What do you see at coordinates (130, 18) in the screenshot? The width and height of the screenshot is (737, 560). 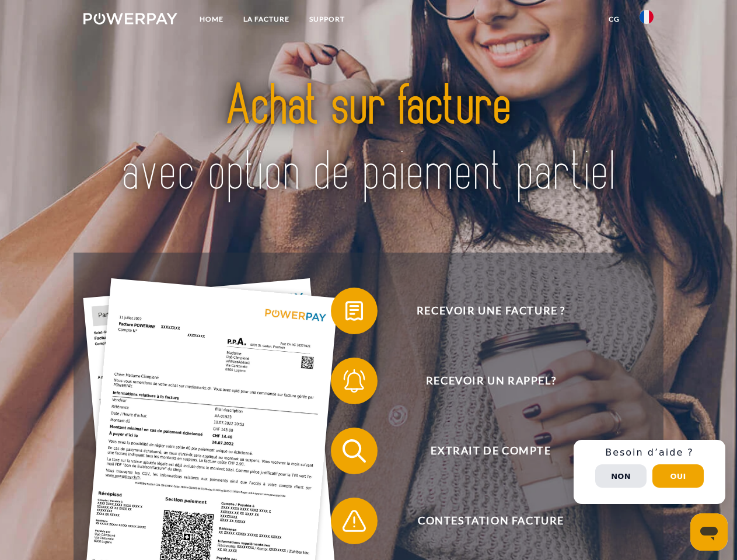 I see `img: logo-powerpay-white.svg` at bounding box center [130, 18].